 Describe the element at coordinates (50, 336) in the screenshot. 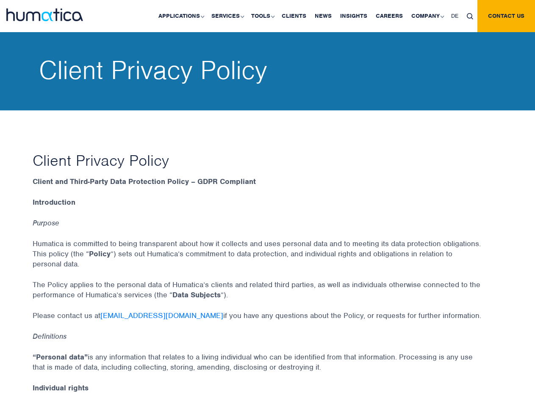

I see `em: Definitions` at that location.